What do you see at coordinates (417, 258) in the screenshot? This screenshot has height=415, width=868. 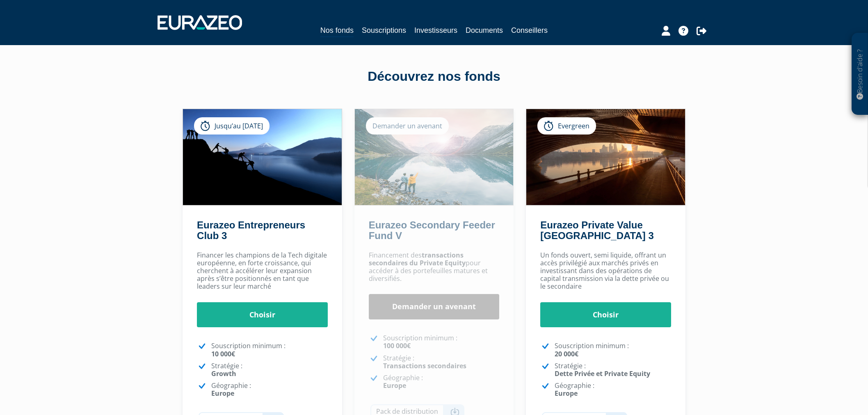 I see `strong: transactions secondaires du Private Equity` at bounding box center [417, 258].